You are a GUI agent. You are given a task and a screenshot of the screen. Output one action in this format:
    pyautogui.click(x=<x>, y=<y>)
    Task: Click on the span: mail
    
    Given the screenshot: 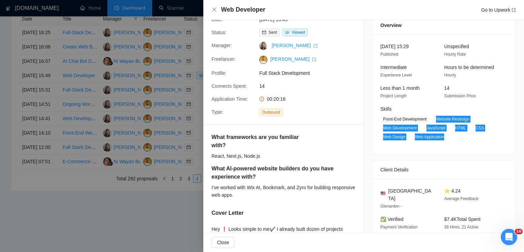 What is the action you would take?
    pyautogui.click(x=264, y=32)
    